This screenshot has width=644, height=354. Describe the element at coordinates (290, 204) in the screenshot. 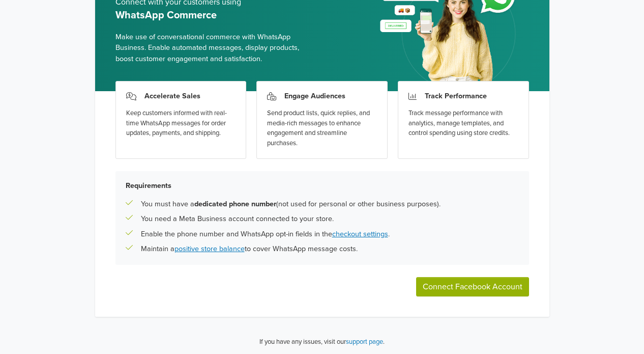

I see `p: You must have a (not used for personal or other business purposes).` at that location.